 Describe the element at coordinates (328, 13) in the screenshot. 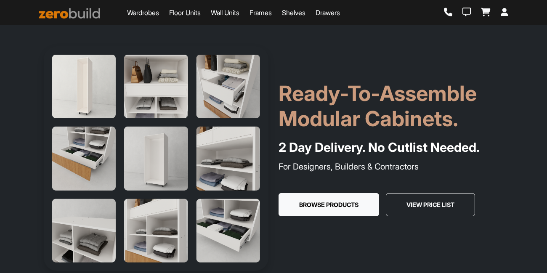

I see `a: Drawers` at that location.